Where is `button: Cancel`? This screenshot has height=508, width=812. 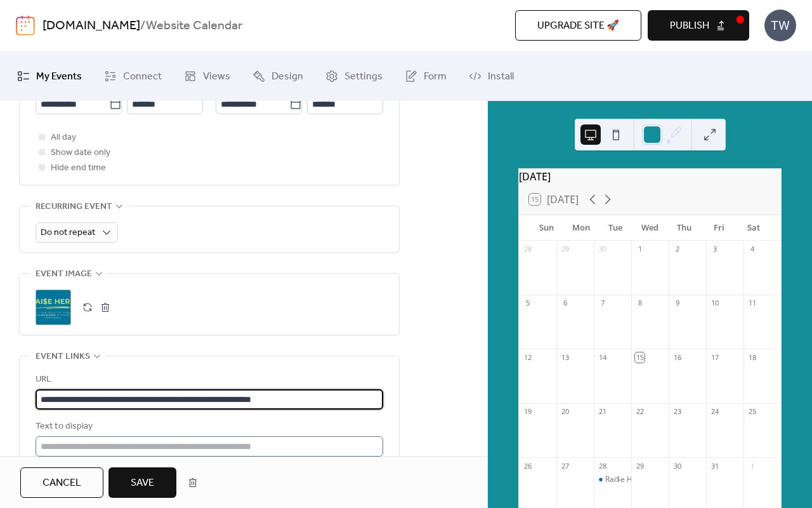
button: Cancel is located at coordinates (62, 482).